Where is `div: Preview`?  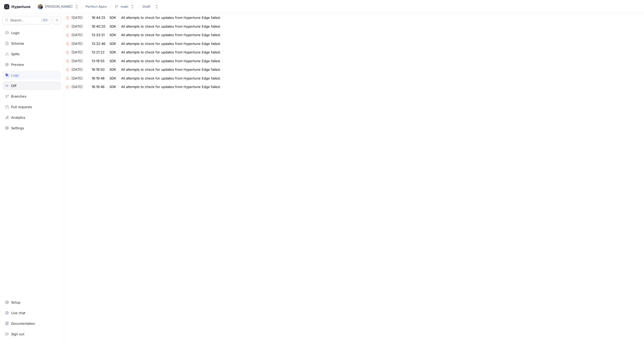 div: Preview is located at coordinates (18, 64).